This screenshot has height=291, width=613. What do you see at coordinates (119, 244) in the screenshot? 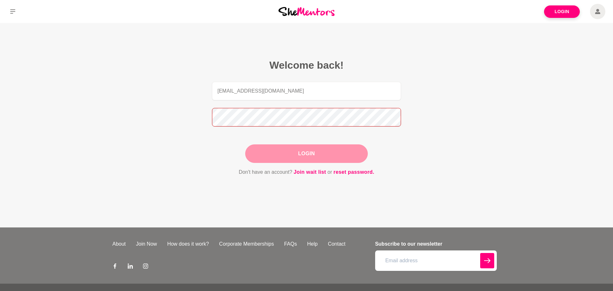
I see `a: About` at bounding box center [119, 244].